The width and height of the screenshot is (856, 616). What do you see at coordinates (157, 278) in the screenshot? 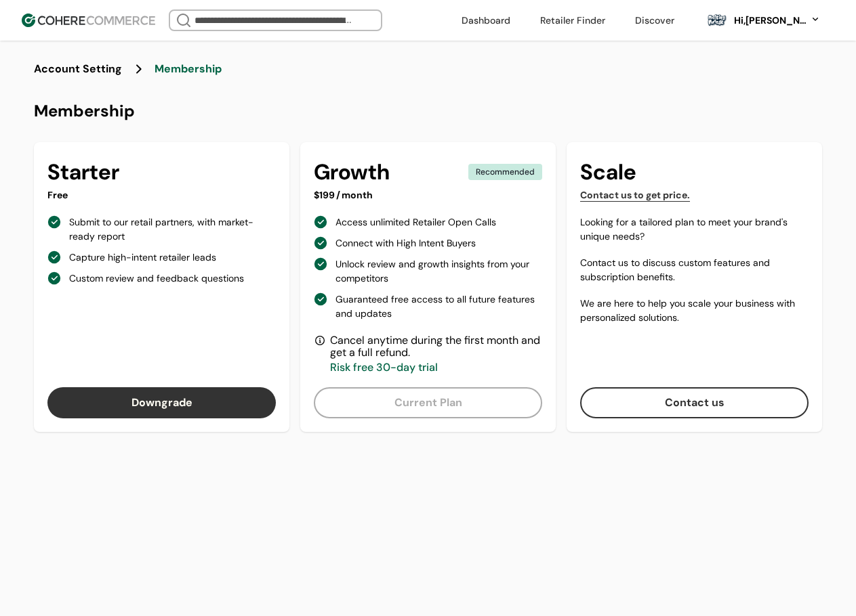
I see `p: Custom review and feedback questions` at bounding box center [157, 278].